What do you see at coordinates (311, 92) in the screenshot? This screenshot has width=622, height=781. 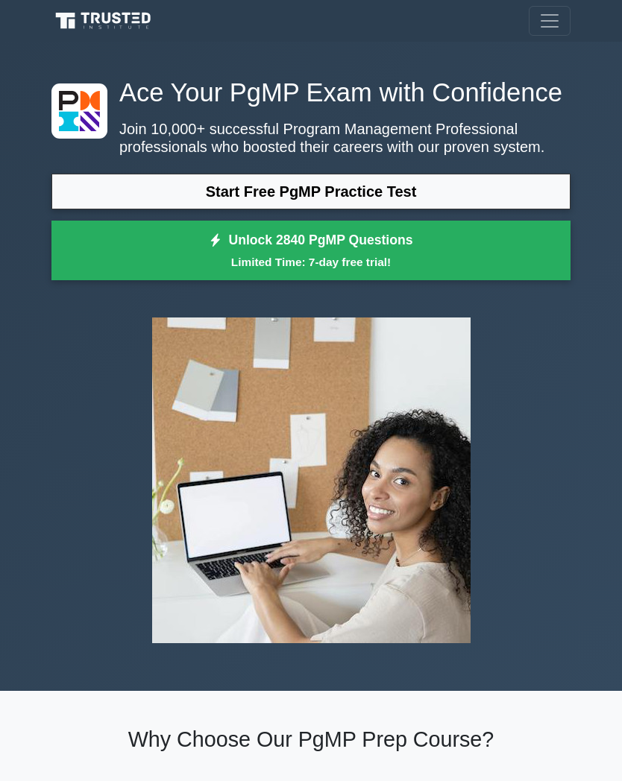 I see `h1: Ace Your PgMP Exam with Confidence` at bounding box center [311, 92].